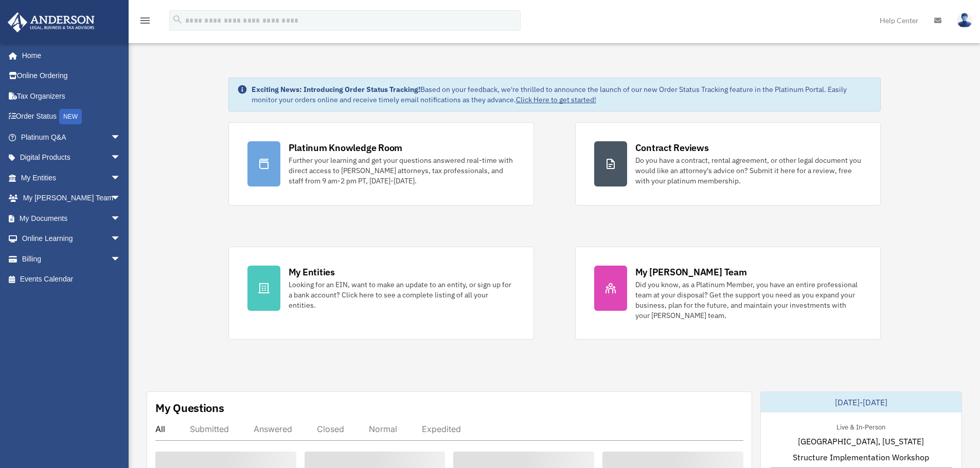 The image size is (980, 468). I want to click on a: Online Ordering, so click(71, 76).